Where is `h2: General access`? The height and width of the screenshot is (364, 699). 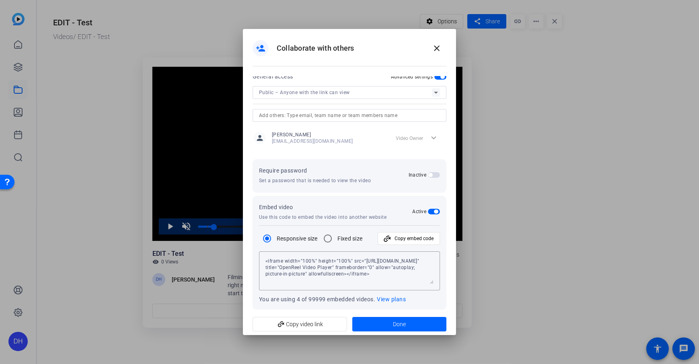
h2: General access is located at coordinates (273, 76).